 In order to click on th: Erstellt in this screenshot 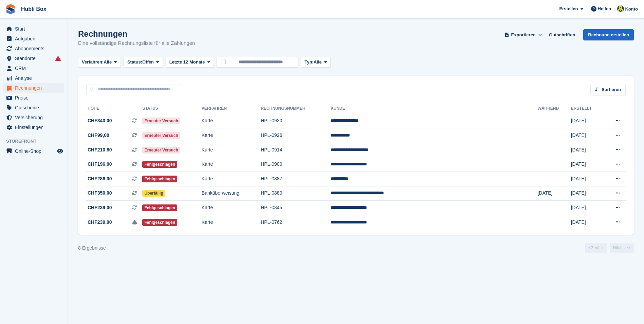, I will do `click(588, 109)`.